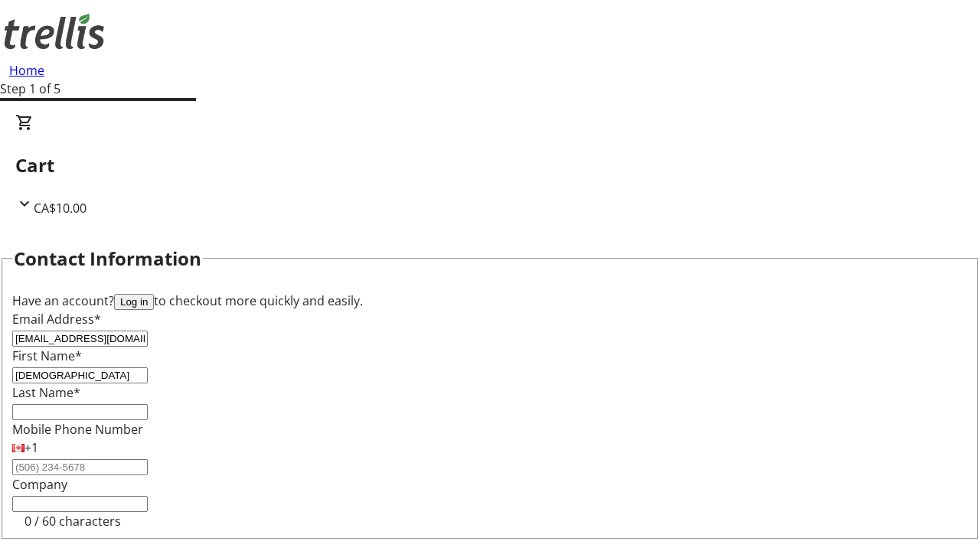  I want to click on tr-character-limit: 0 / 60 characters, so click(73, 521).